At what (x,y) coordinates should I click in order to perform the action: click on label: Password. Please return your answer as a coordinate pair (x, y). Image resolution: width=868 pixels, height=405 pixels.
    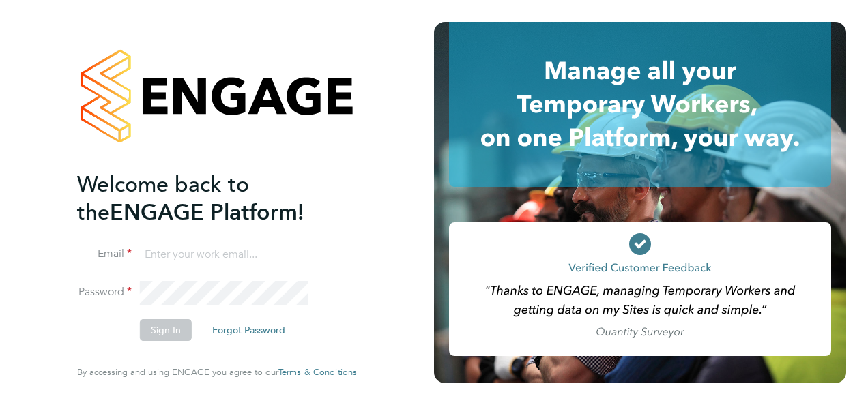
    Looking at the image, I should click on (104, 292).